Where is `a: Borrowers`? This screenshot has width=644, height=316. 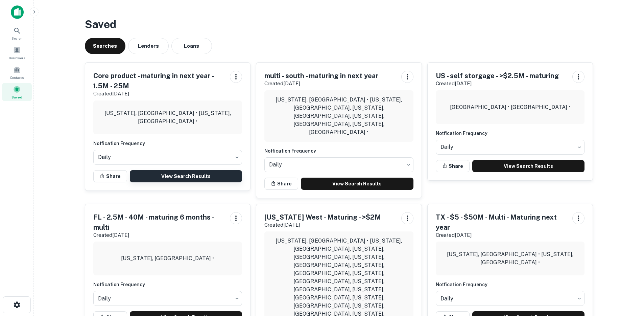
a: Borrowers is located at coordinates (17, 53).